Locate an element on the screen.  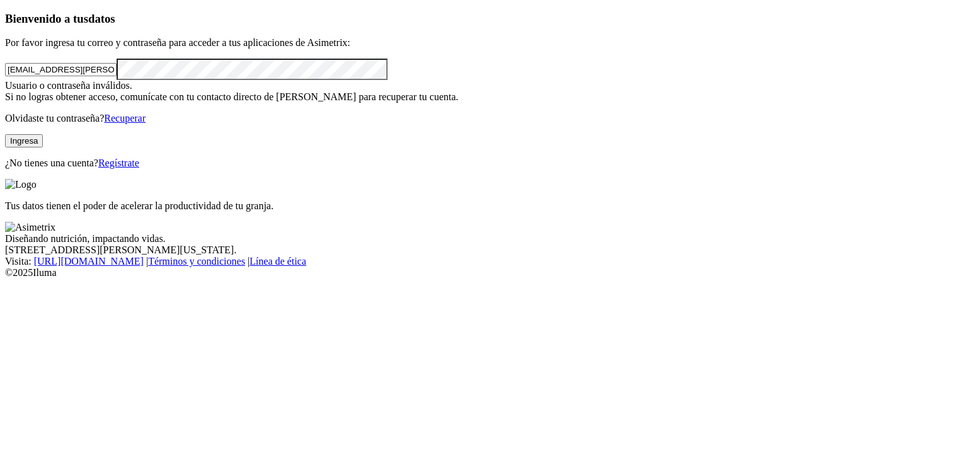
h3: Bienvenido a tus is located at coordinates (484, 19).